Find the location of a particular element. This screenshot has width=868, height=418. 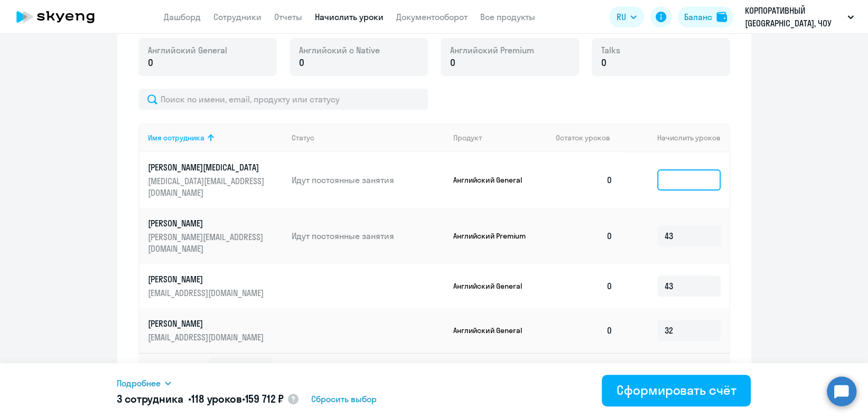

button: Сформировать счёт is located at coordinates (677, 390).